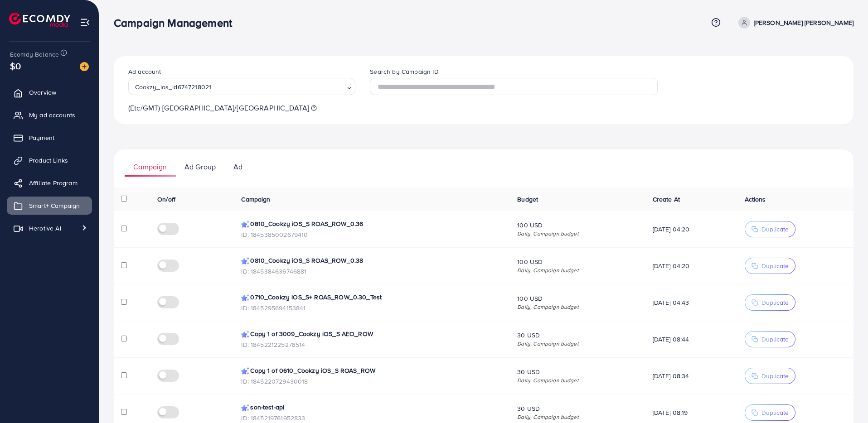 This screenshot has height=423, width=868. I want to click on p: 0810_Cookzy iOS_S ROAS_ROW_0.36, so click(372, 224).